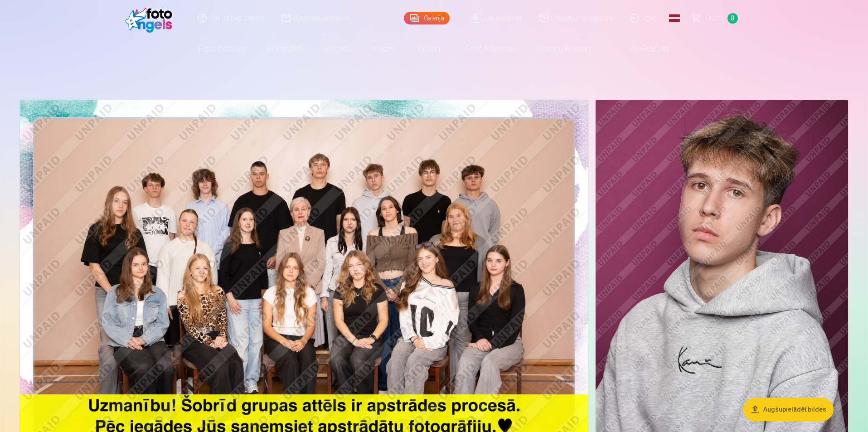 This screenshot has width=868, height=432. Describe the element at coordinates (337, 49) in the screenshot. I see `a: Magnēti` at that location.